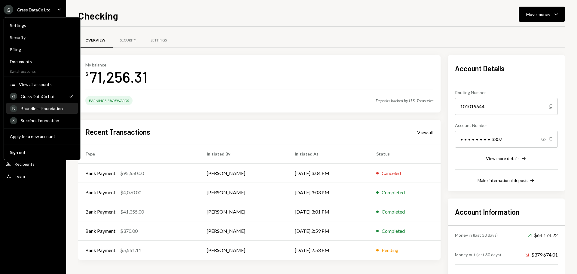  I want to click on div: $379,674.01, so click(541, 255).